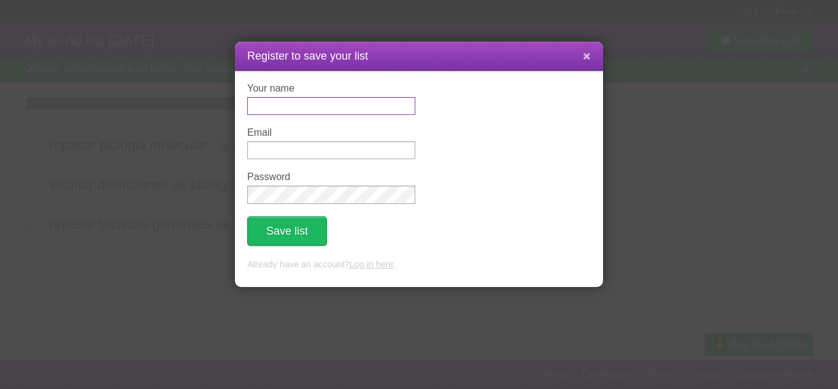 This screenshot has width=838, height=389. What do you see at coordinates (419, 265) in the screenshot?
I see `p: Already have an account? .` at bounding box center [419, 265].